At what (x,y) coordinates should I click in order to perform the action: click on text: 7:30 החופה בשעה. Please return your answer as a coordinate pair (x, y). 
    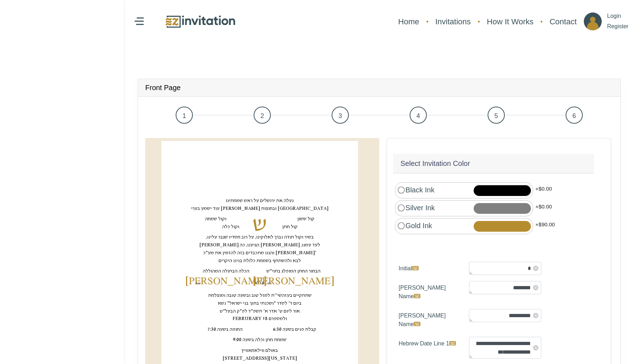
    Looking at the image, I should click on (225, 329).